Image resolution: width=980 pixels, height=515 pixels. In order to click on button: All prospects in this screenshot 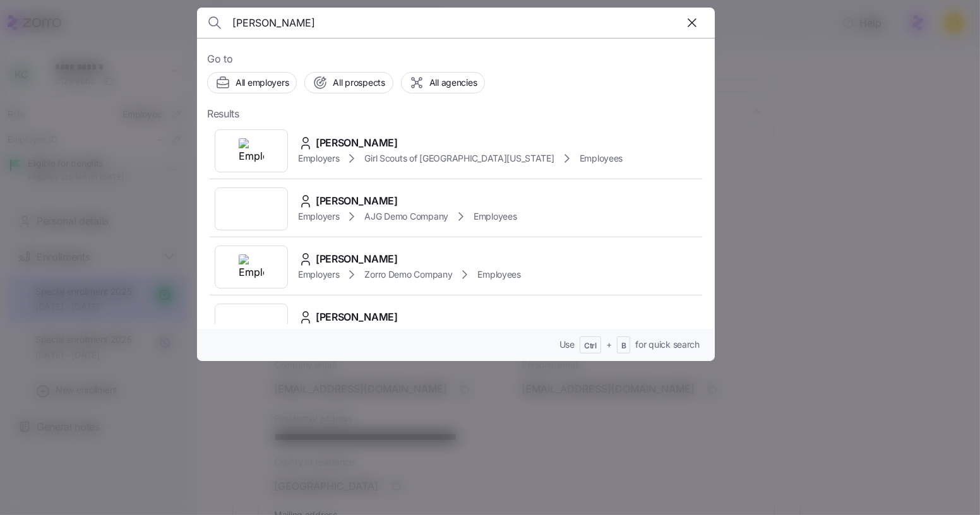, I will do `click(349, 83)`.